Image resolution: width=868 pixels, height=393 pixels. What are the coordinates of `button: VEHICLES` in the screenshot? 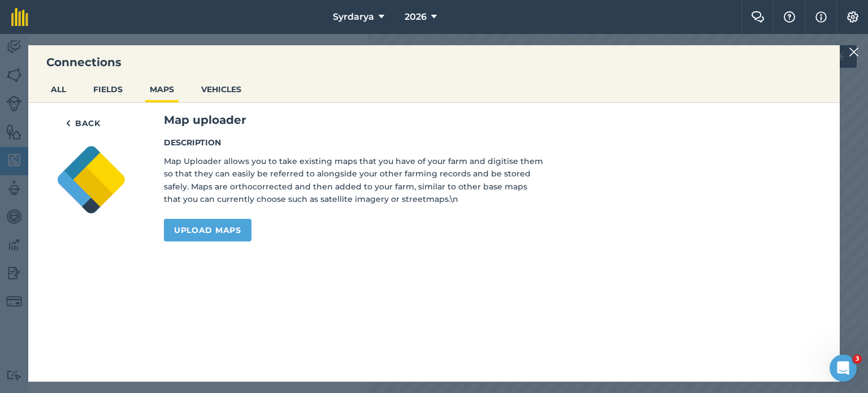 It's located at (221, 89).